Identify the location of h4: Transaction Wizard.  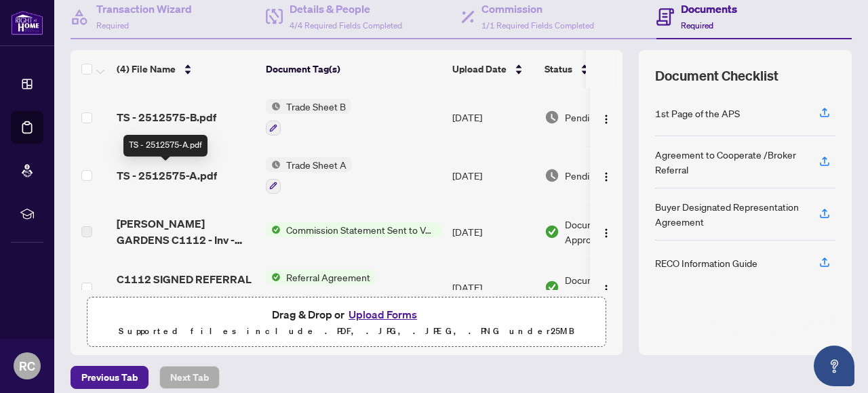
(144, 9).